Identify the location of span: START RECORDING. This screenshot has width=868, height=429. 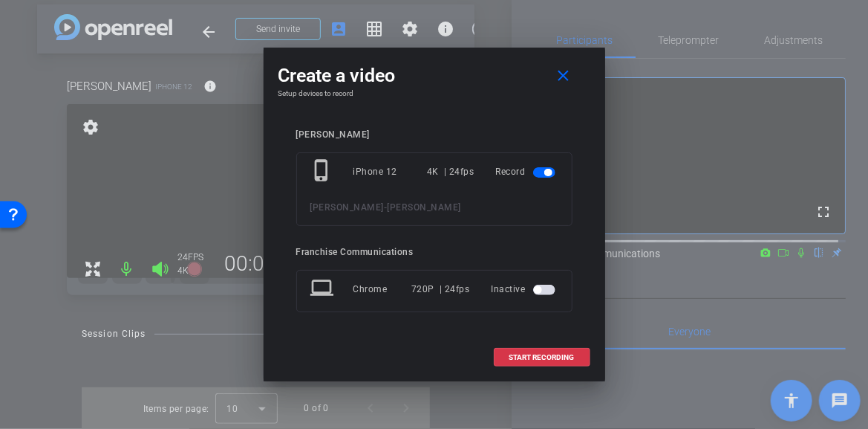
(542, 358).